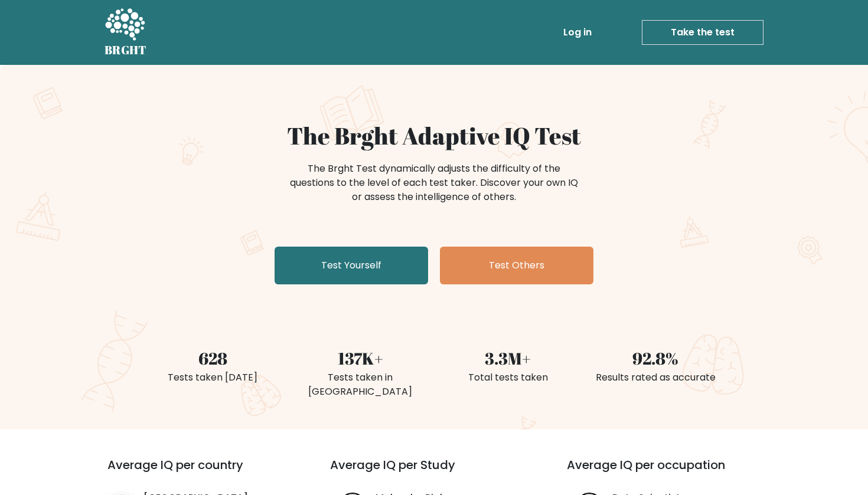 Image resolution: width=868 pixels, height=495 pixels. Describe the element at coordinates (351, 266) in the screenshot. I see `a: Test Yourself` at that location.